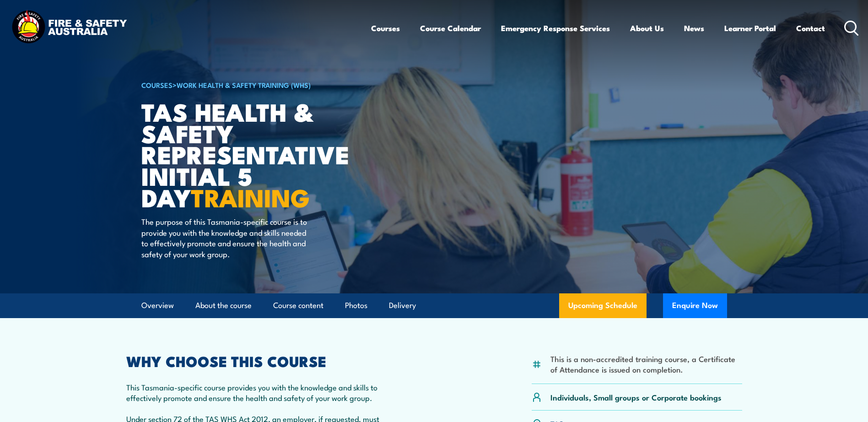  What do you see at coordinates (402, 305) in the screenshot?
I see `a: Delivery` at bounding box center [402, 305].